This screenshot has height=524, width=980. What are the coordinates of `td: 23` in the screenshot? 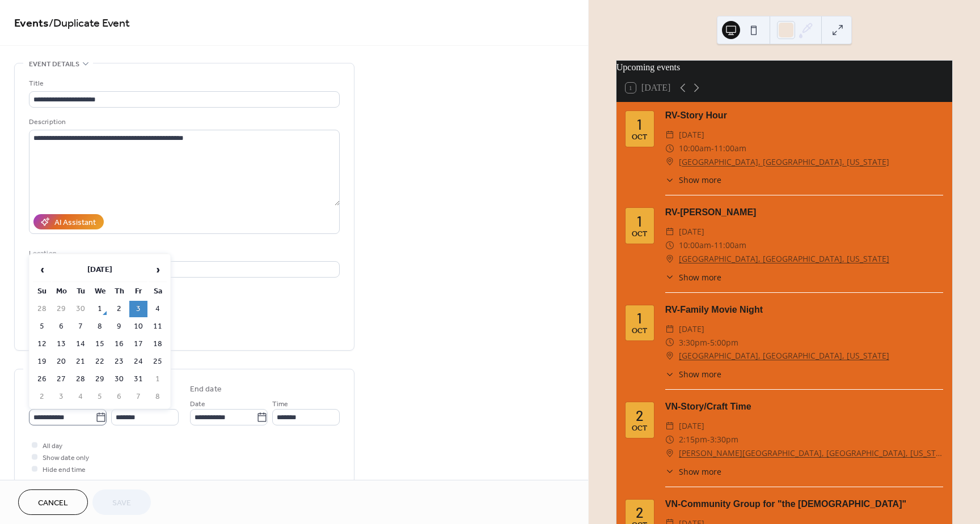 It's located at (119, 361).